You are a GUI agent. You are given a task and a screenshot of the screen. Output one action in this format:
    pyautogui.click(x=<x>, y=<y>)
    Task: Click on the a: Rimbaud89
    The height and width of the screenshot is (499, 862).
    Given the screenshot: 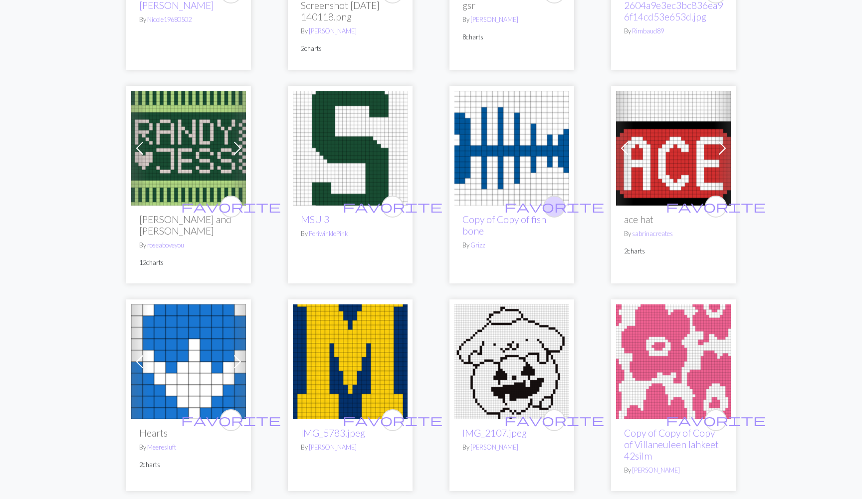 What is the action you would take?
    pyautogui.click(x=648, y=31)
    